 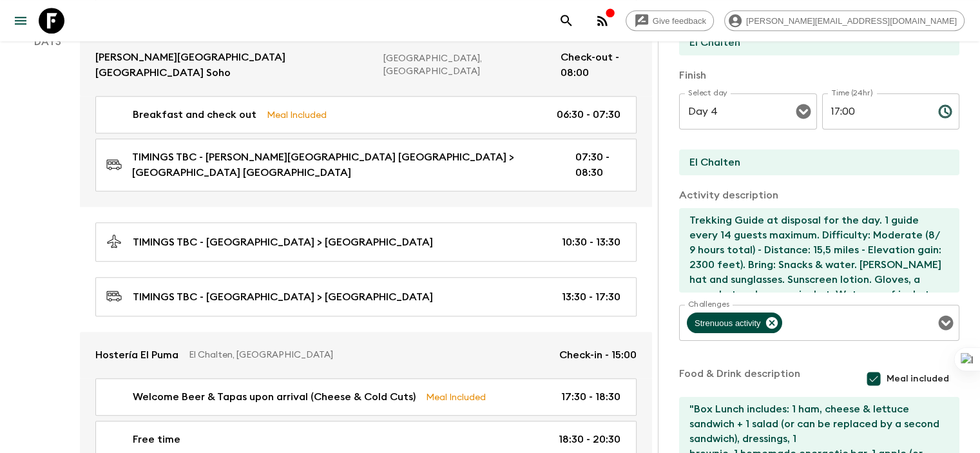 I want to click on a: Give feedback, so click(x=670, y=20).